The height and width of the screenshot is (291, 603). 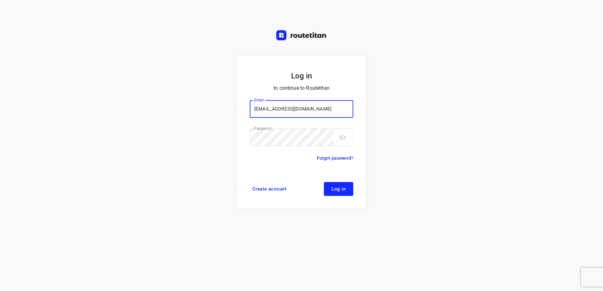 I want to click on button: toggle password visibility, so click(x=342, y=137).